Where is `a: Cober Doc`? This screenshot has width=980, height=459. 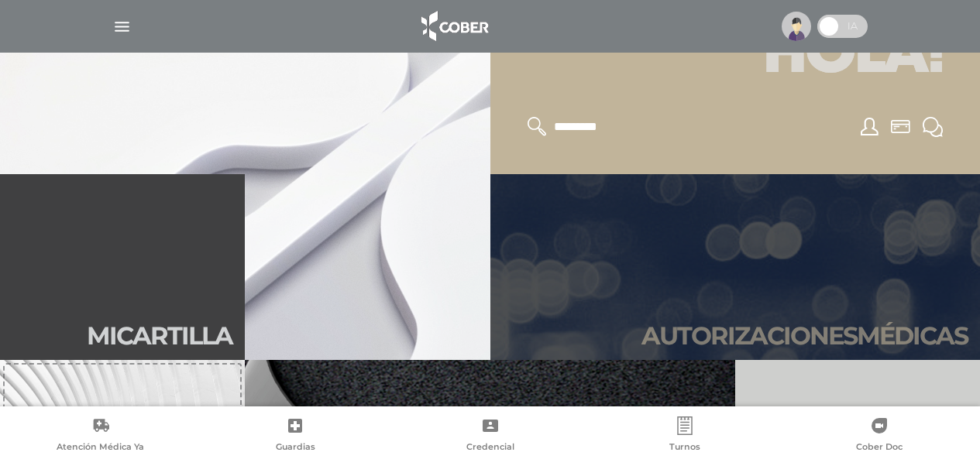
a: Cober Doc is located at coordinates (879, 436).